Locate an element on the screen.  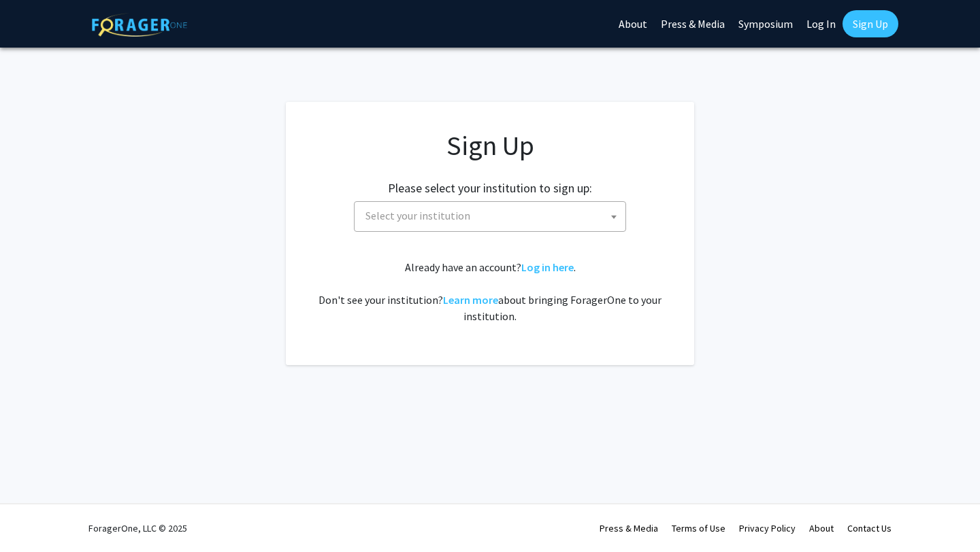
img: ForagerOne Logo is located at coordinates (140, 25).